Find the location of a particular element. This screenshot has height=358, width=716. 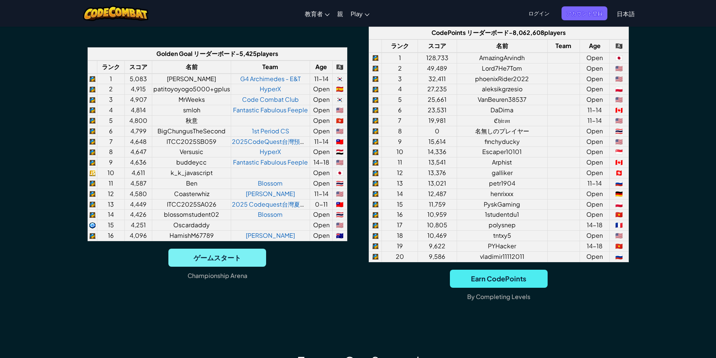

td: South Korea is located at coordinates (340, 79).